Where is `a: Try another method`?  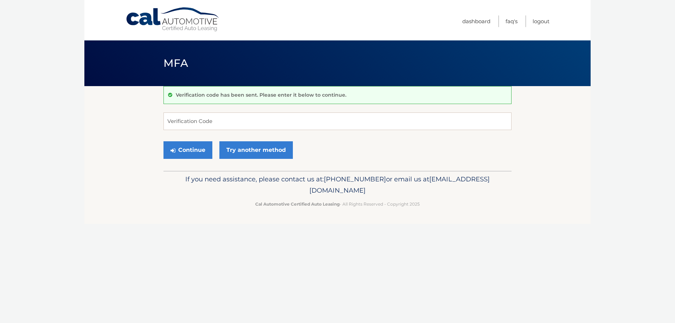
a: Try another method is located at coordinates (256, 150).